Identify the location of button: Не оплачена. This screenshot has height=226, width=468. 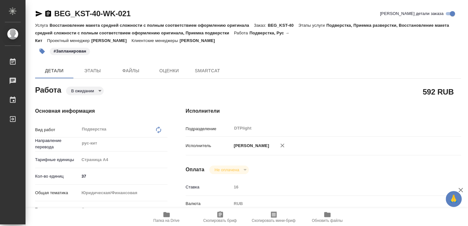
(226, 170).